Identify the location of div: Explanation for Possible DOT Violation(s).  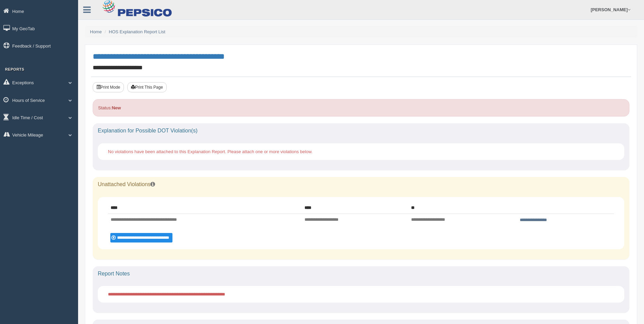
(361, 131).